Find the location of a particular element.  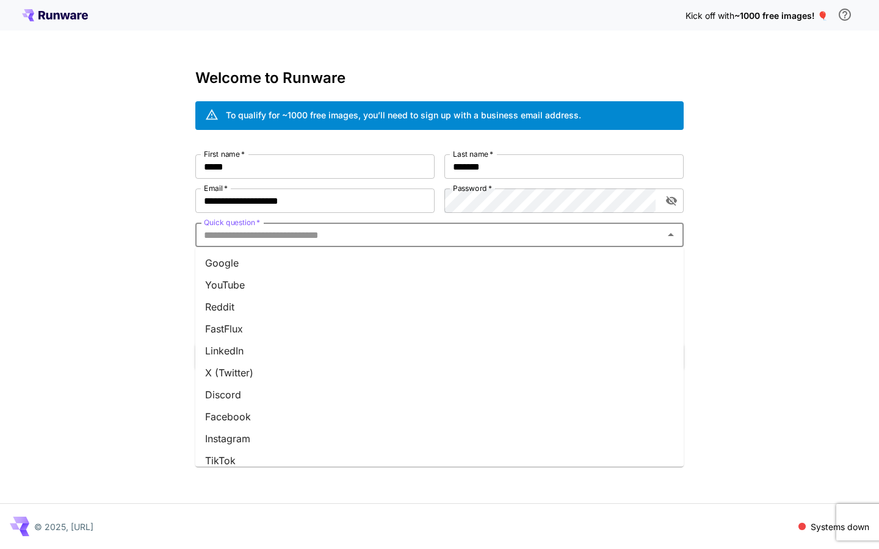

label: Email is located at coordinates (215, 188).